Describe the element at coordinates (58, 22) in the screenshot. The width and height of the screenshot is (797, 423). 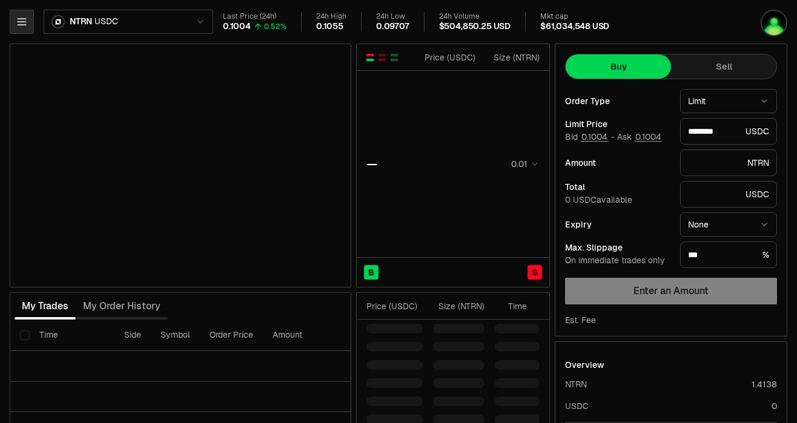
I see `img: ntrn.png` at that location.